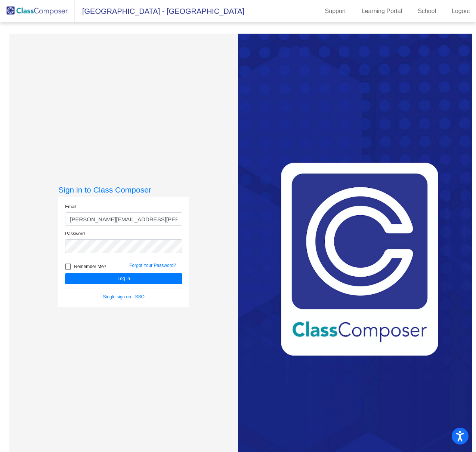 This screenshot has width=476, height=452. I want to click on h3: Sign in to Class Composer, so click(124, 190).